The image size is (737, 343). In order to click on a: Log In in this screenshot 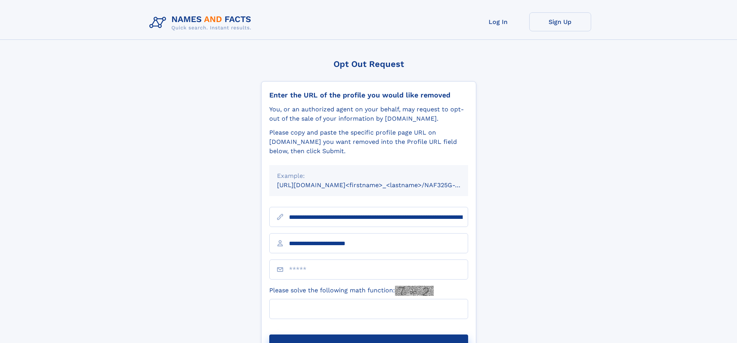, I will do `click(498, 22)`.